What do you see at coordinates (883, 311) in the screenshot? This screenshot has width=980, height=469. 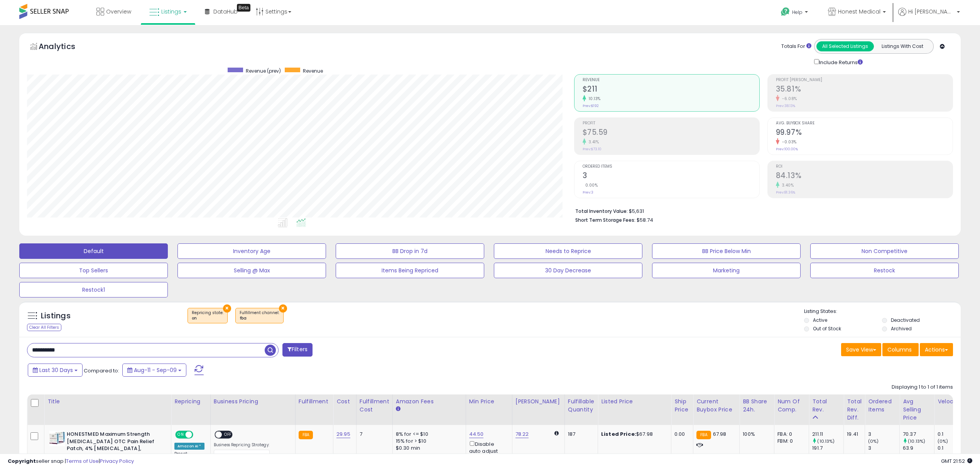 I see `p: Listing States:` at bounding box center [883, 311].